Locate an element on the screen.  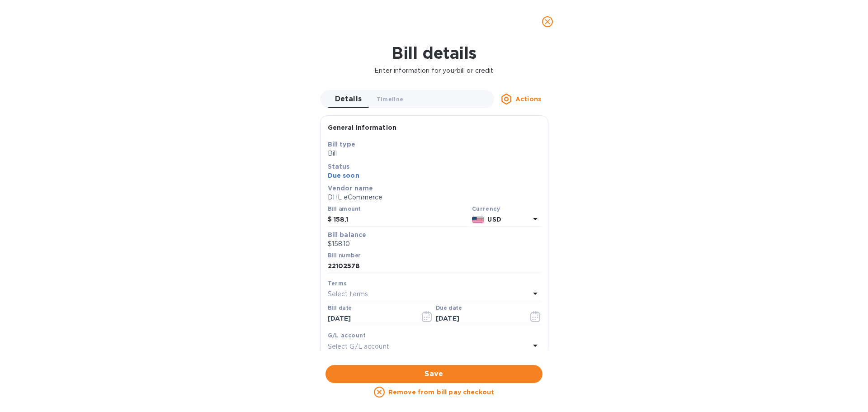
p: DHL eCommerce is located at coordinates (434, 197).